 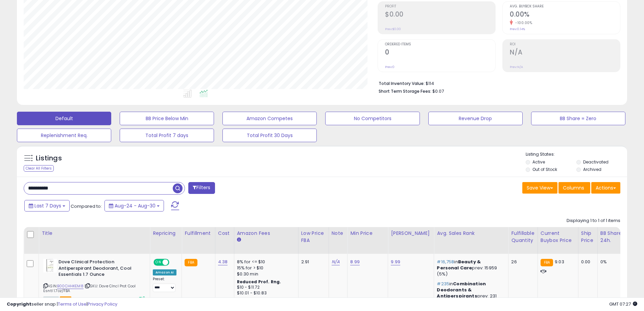 What do you see at coordinates (440, 6) in the screenshot?
I see `span: Profit` at bounding box center [440, 6].